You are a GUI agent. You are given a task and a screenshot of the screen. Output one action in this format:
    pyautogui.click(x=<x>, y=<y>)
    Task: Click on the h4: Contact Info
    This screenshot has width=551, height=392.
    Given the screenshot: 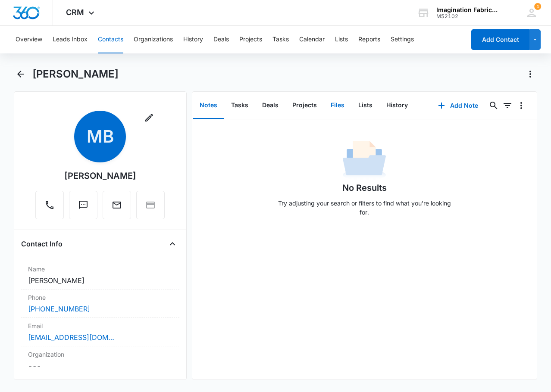 What is the action you would take?
    pyautogui.click(x=42, y=244)
    